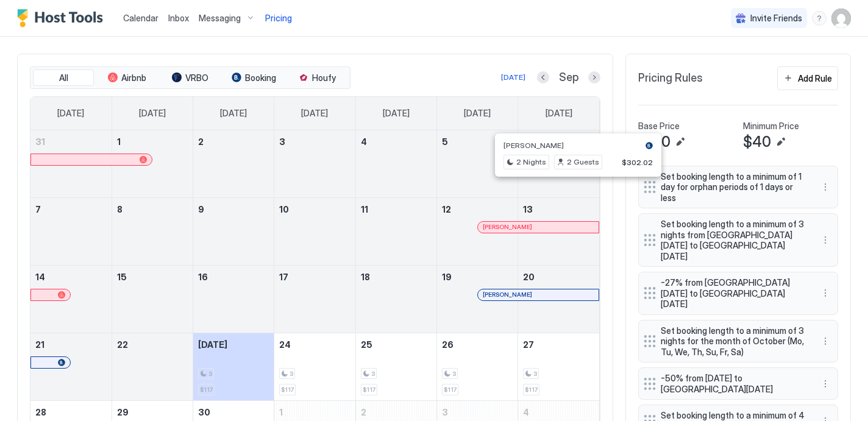  What do you see at coordinates (558, 366) in the screenshot?
I see `td: September 27, 2025` at bounding box center [558, 366].